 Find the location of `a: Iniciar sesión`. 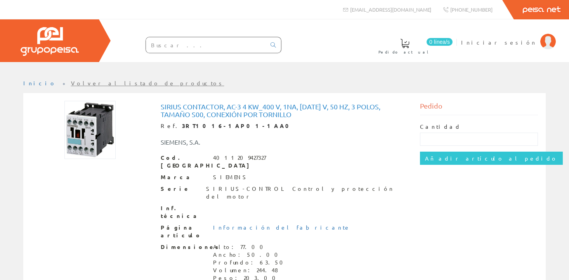

a: Iniciar sesión is located at coordinates (508, 36).